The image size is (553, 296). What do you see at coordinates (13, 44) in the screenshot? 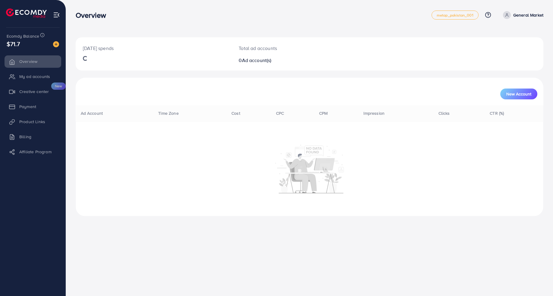
I see `span: $71.7` at bounding box center [13, 44].